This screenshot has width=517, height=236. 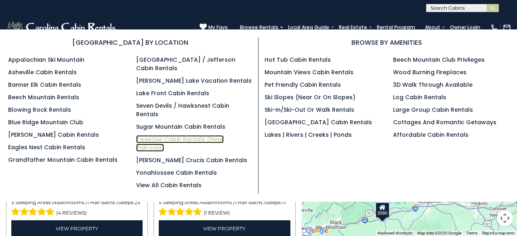 What do you see at coordinates (302, 85) in the screenshot?
I see `a: Pet Friendly Cabin Rentals` at bounding box center [302, 85].